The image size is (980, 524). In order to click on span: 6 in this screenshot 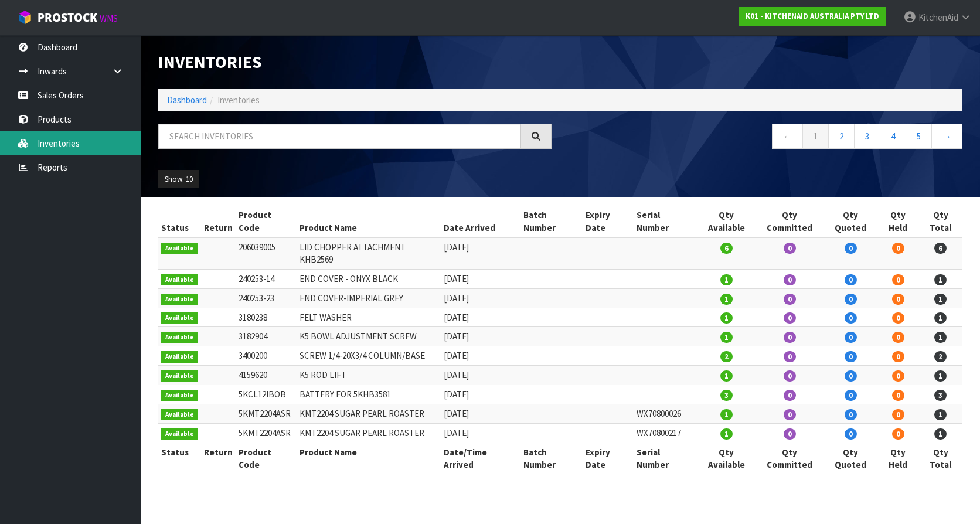, I will do `click(940, 248)`.